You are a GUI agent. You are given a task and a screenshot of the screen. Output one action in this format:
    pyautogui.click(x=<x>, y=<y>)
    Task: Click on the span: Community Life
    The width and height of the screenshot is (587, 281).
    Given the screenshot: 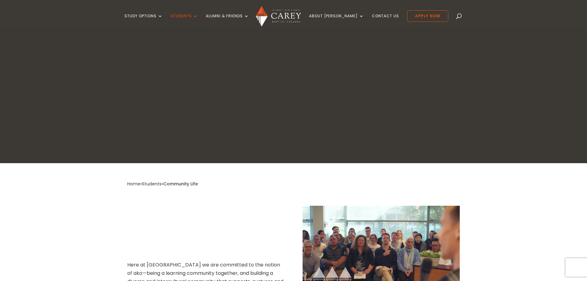 What is the action you would take?
    pyautogui.click(x=181, y=184)
    